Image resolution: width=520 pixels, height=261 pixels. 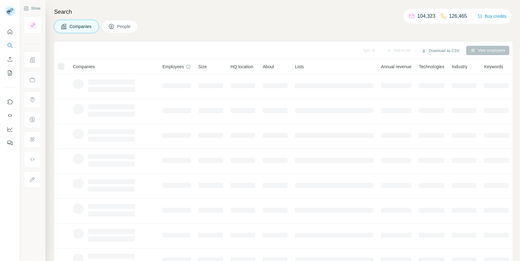 I want to click on button: Dashboard, so click(x=10, y=129).